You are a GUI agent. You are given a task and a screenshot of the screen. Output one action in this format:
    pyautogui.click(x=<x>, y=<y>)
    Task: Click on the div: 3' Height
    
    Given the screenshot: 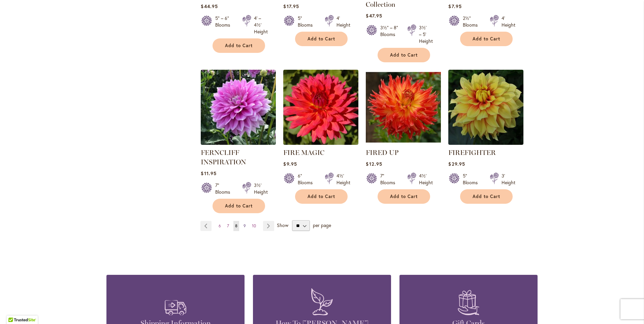 What is the action you would take?
    pyautogui.click(x=508, y=179)
    